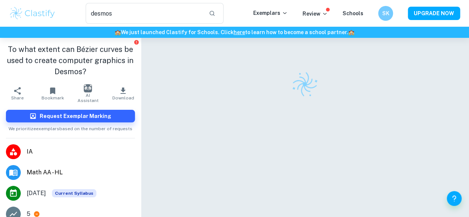 This screenshot has width=469, height=217. Describe the element at coordinates (81, 151) in the screenshot. I see `span: IA` at that location.